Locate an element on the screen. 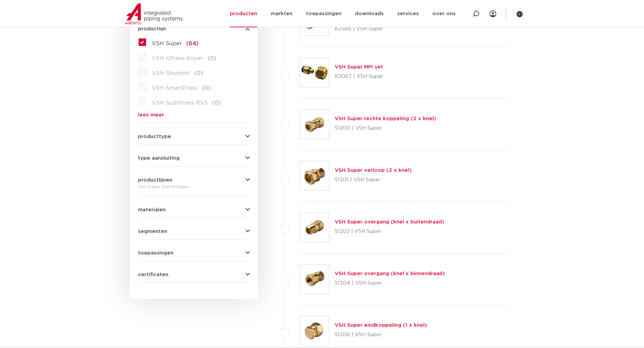 This screenshot has width=644, height=348. p: K2588 | VSH Super is located at coordinates (422, 29).